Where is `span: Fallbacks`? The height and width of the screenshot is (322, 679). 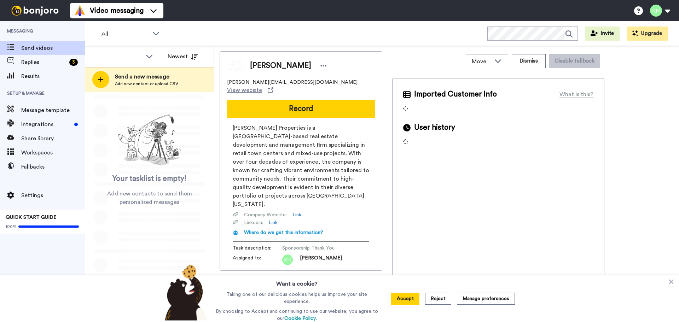 span: Fallbacks is located at coordinates (53, 167).